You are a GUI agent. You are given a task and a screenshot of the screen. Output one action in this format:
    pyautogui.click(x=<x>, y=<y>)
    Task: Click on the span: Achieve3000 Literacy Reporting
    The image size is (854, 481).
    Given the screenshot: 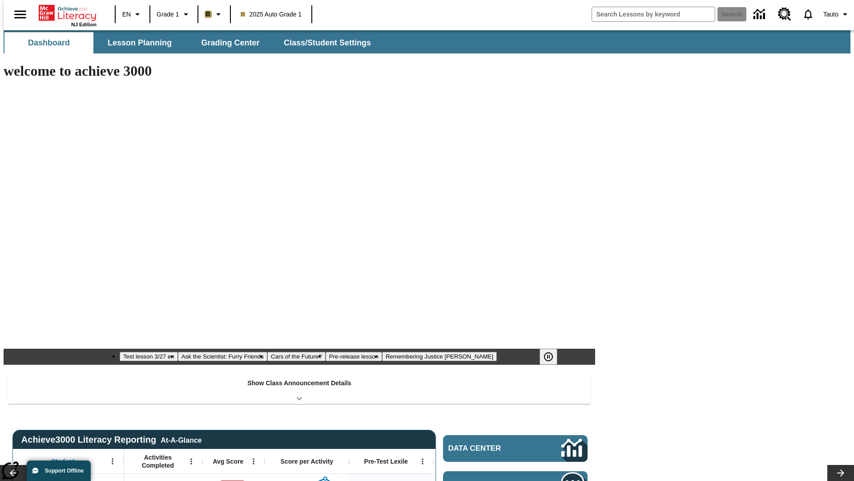 What is the action you would take?
    pyautogui.click(x=112, y=439)
    